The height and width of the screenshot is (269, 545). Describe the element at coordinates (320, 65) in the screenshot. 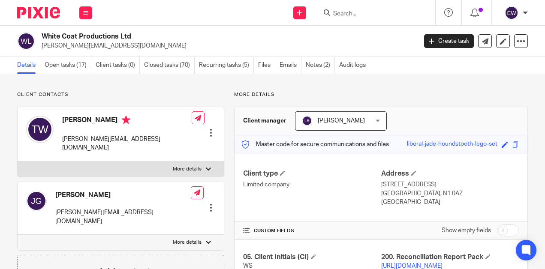

I see `a: Notes (2)` at that location.